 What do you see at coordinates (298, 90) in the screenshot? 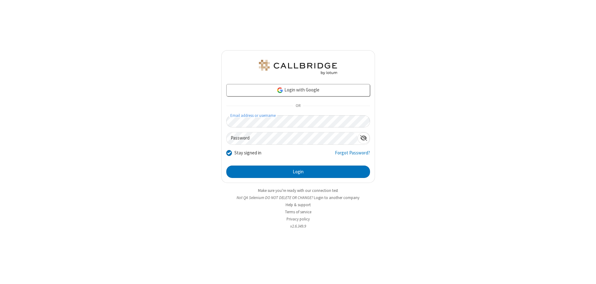
I see `a: Login with Google` at bounding box center [298, 90].